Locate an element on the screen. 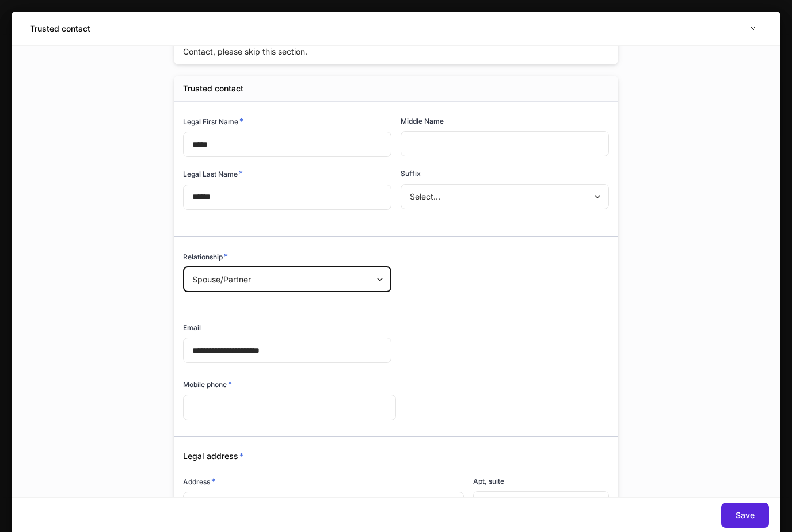 The image size is (792, 532). div: Save is located at coordinates (745, 515).